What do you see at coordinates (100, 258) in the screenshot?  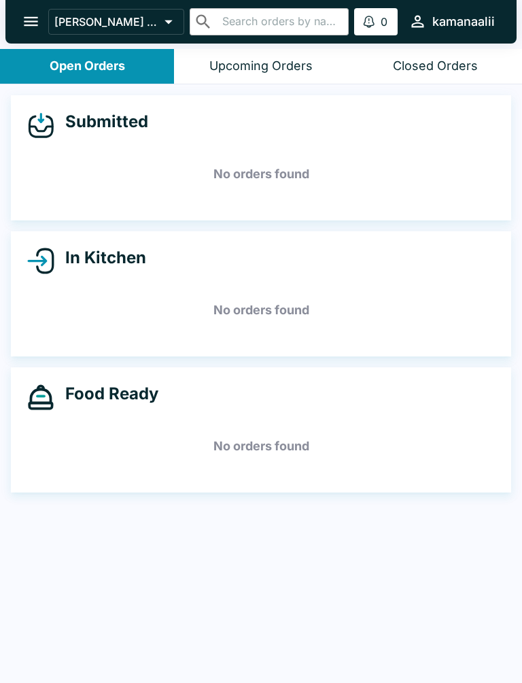 I see `h4: In Kitchen` at bounding box center [100, 258].